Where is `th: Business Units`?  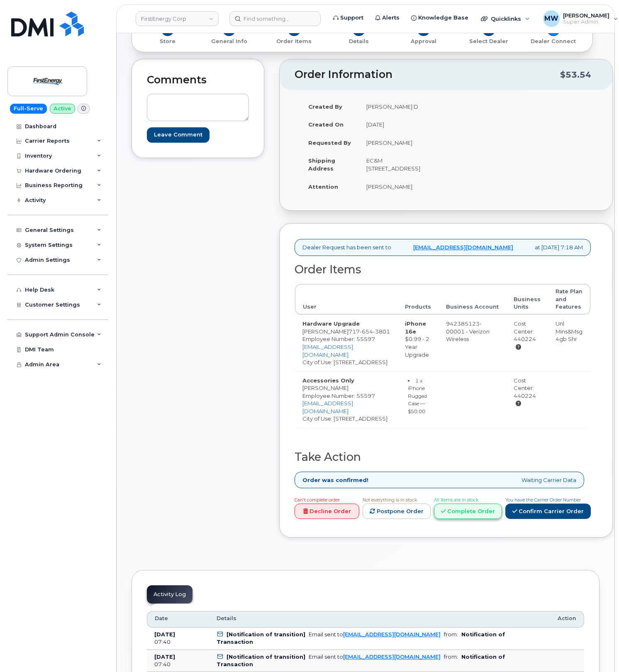
th: Business Units is located at coordinates (527, 299).